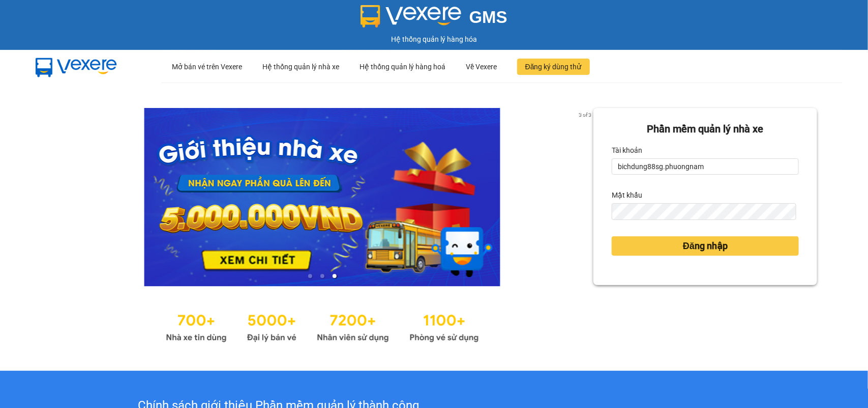 The width and height of the screenshot is (868, 408). What do you see at coordinates (488, 16) in the screenshot?
I see `span: GMS` at bounding box center [488, 16].